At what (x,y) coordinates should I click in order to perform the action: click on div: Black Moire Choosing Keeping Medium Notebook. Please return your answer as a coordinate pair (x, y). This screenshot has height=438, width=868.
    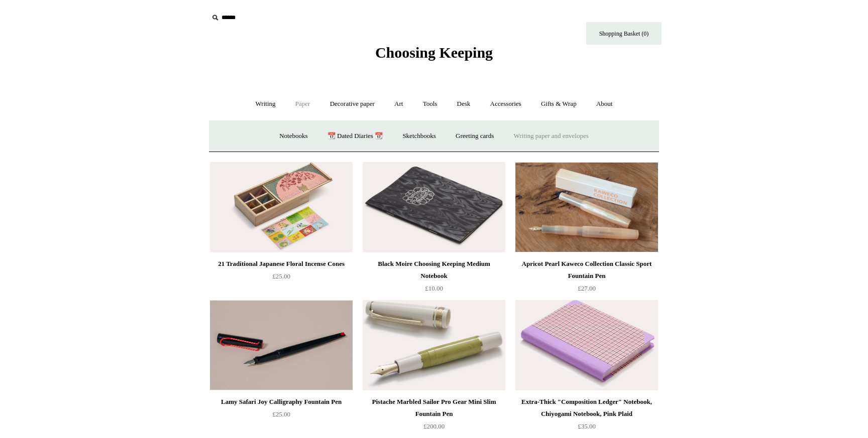
    Looking at the image, I should click on (434, 270).